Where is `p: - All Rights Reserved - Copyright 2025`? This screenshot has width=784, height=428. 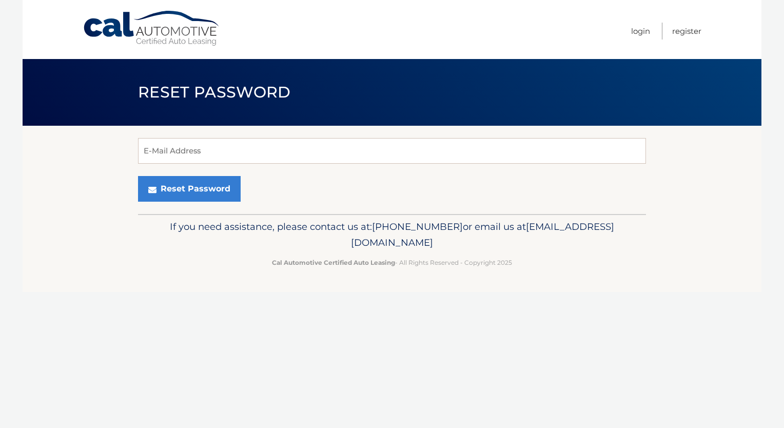 p: - All Rights Reserved - Copyright 2025 is located at coordinates (392, 262).